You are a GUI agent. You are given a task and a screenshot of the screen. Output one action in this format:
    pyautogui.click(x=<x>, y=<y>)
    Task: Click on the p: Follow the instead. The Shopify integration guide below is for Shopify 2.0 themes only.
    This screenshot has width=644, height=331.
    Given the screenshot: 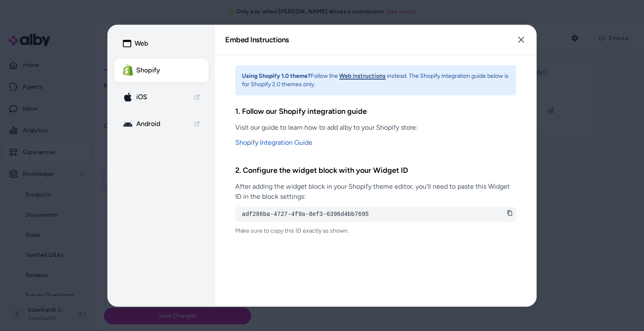 What is the action you would take?
    pyautogui.click(x=375, y=80)
    